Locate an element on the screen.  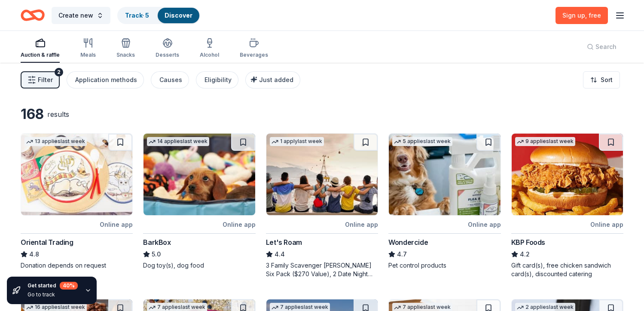
a: Image for Oriental Trading13 applieslast weekOnline appOriental Trading4.8Donation depends on req... is located at coordinates (76, 202).